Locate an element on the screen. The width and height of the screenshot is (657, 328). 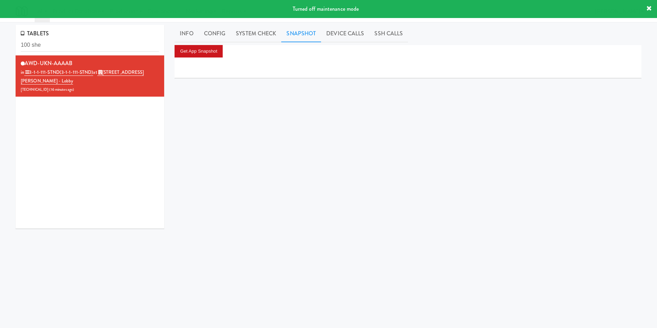
a: Device Calls is located at coordinates (345, 34).